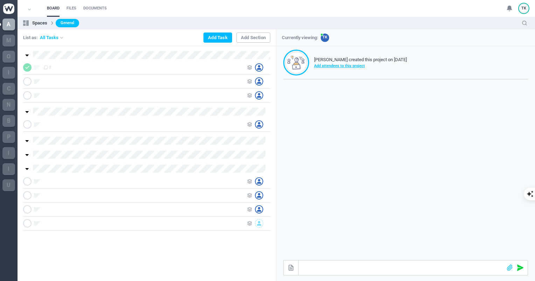 The image size is (535, 281). Describe the element at coordinates (524, 8) in the screenshot. I see `span: TK` at that location.